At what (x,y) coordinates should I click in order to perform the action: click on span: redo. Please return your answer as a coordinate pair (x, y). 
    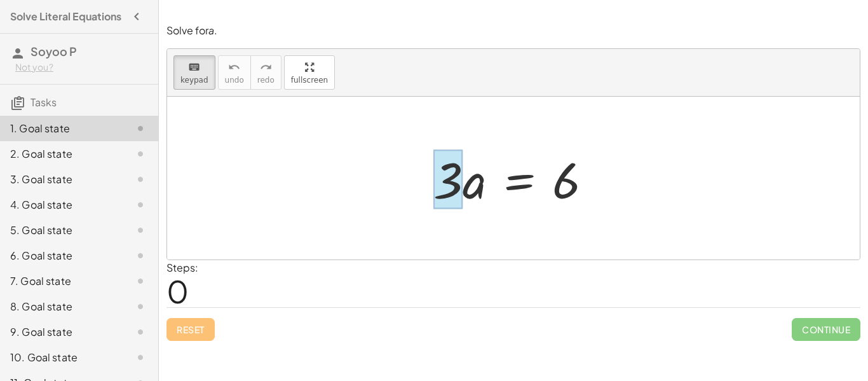
    Looking at the image, I should click on (266, 80).